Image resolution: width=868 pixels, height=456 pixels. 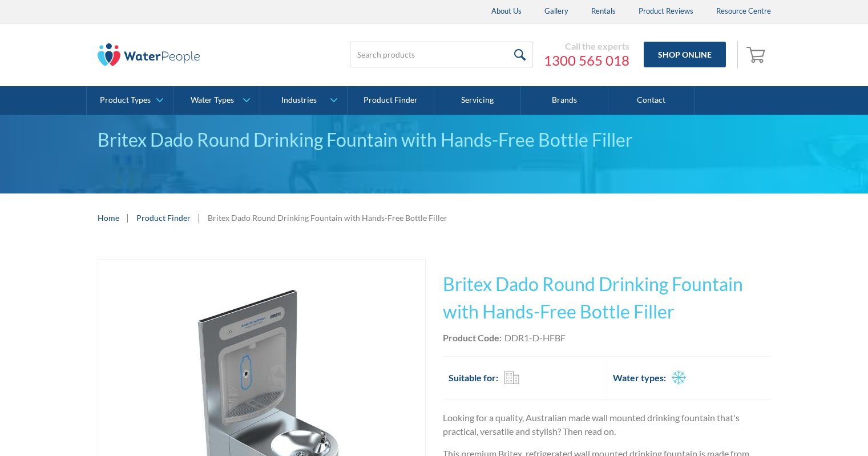 What do you see at coordinates (757, 54) in the screenshot?
I see `img: shopping cart` at bounding box center [757, 54].